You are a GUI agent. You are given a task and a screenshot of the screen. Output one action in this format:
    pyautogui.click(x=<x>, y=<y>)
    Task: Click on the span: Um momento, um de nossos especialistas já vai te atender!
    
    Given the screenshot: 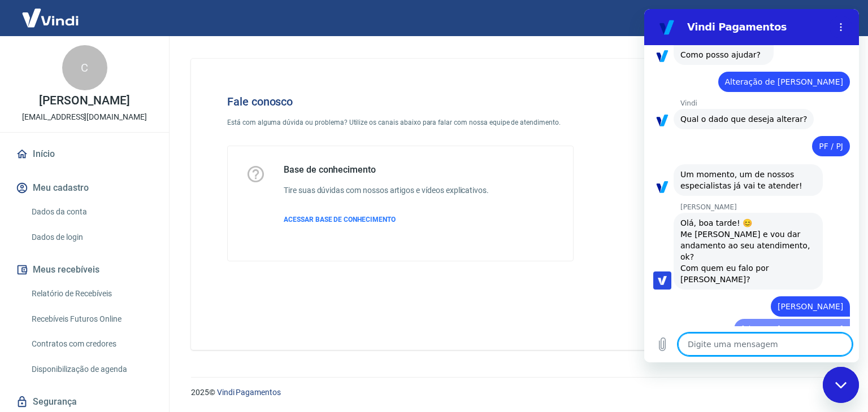 What is the action you would take?
    pyautogui.click(x=104, y=171)
    